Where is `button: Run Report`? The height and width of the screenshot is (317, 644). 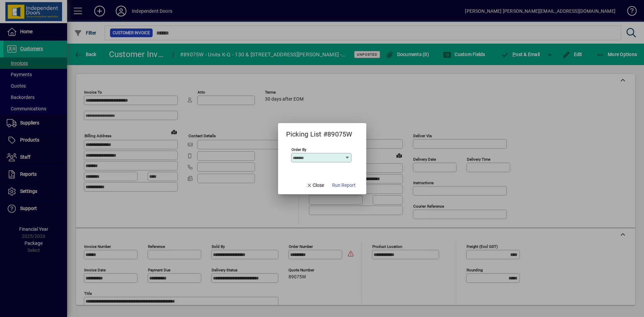
button: Run Report is located at coordinates (344, 186).